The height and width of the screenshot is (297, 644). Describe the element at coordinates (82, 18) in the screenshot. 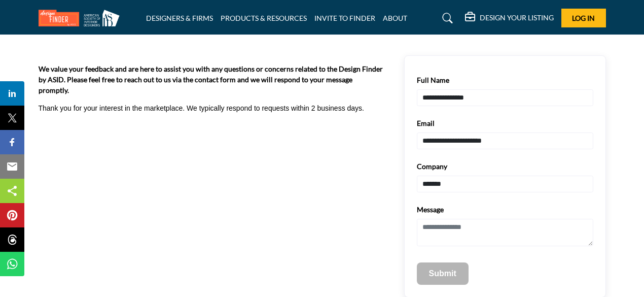

I see `img: Site Logo` at that location.